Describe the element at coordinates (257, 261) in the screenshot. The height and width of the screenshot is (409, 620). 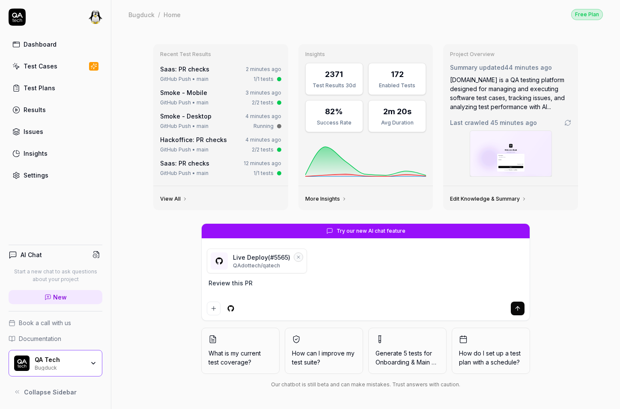
I see `button: Live Deploy(#5565)QAdottech/qatechRemove reference` at that location.